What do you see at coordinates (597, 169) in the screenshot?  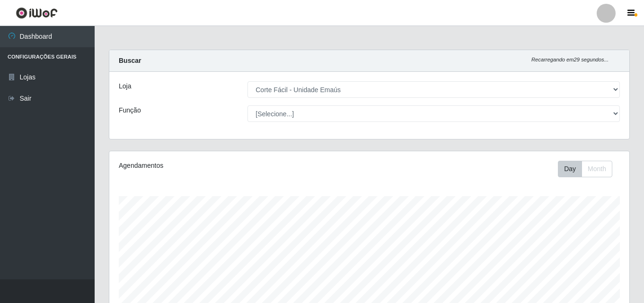 I see `button: Month` at bounding box center [597, 169].